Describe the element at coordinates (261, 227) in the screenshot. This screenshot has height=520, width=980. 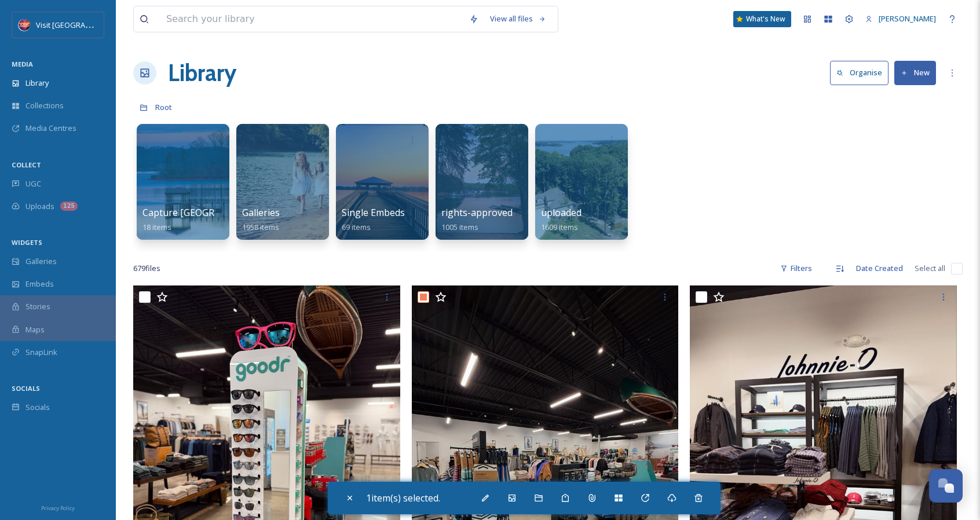
I see `span: 1958 items` at that location.